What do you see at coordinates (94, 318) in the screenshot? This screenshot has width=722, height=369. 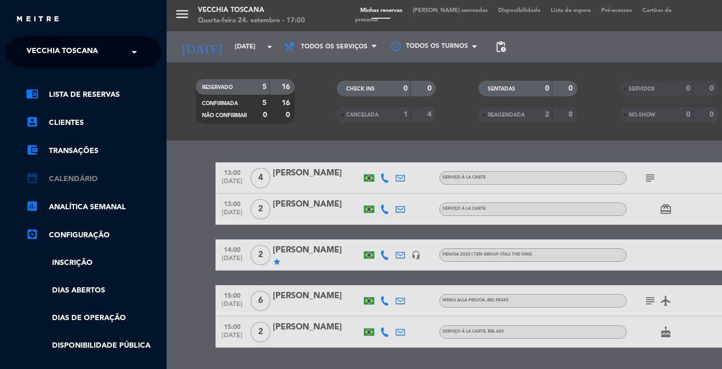 I see `a: Dias de Operação` at bounding box center [94, 318].